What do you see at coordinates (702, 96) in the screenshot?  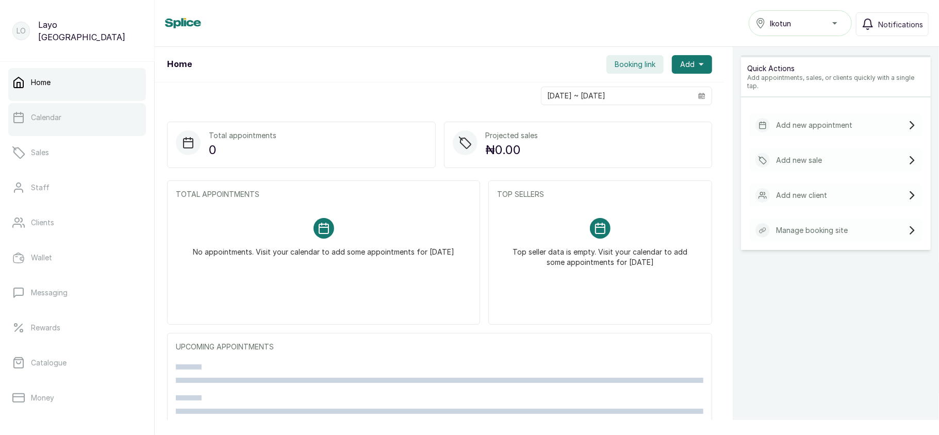 I see `svg: calendar` at bounding box center [702, 96].